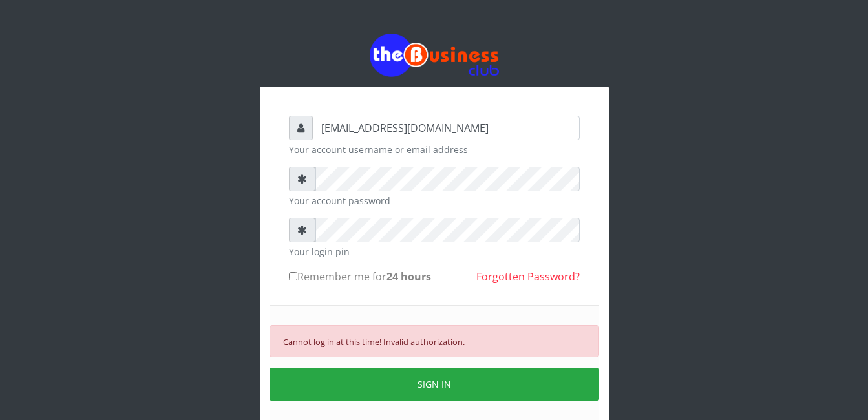 Image resolution: width=868 pixels, height=420 pixels. Describe the element at coordinates (446, 128) in the screenshot. I see `input: Username or email address` at that location.